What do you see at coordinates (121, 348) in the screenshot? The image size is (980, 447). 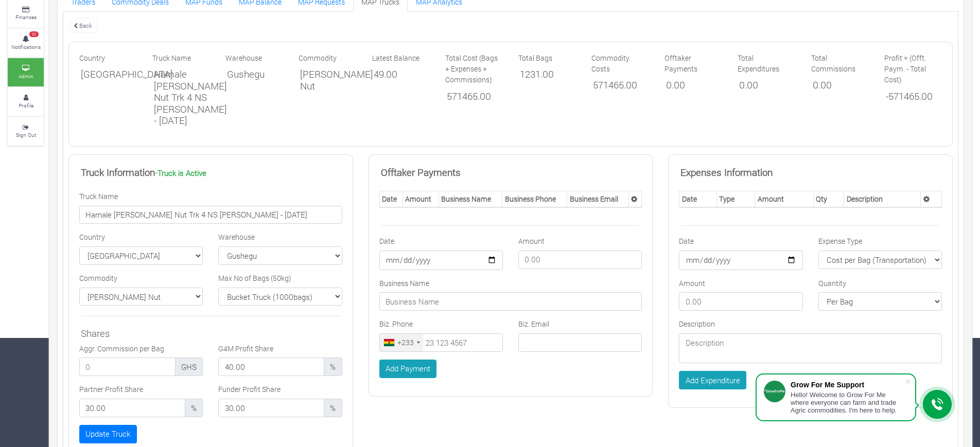 I see `label: Aggr. Commission per Bag` at bounding box center [121, 348].